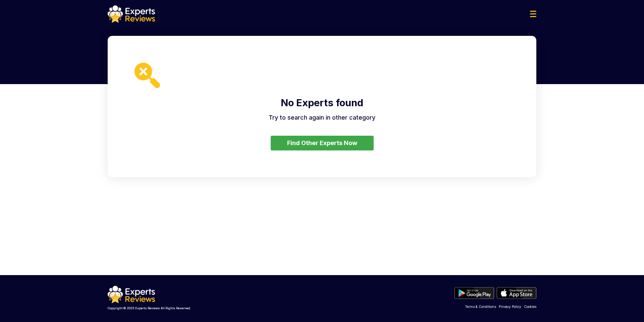  What do you see at coordinates (147, 75) in the screenshot?
I see `img: search-yellow-icon` at bounding box center [147, 75].